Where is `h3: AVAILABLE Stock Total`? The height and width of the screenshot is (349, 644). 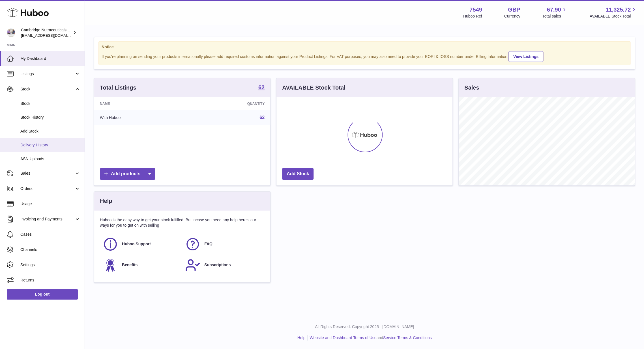
h3: AVAILABLE Stock Total is located at coordinates (314, 87).